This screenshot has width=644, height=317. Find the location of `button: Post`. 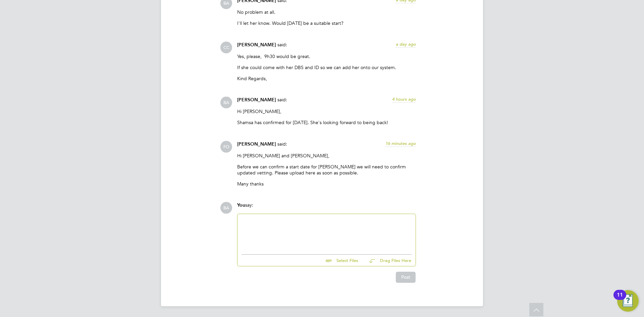

button: Post is located at coordinates (405, 277).